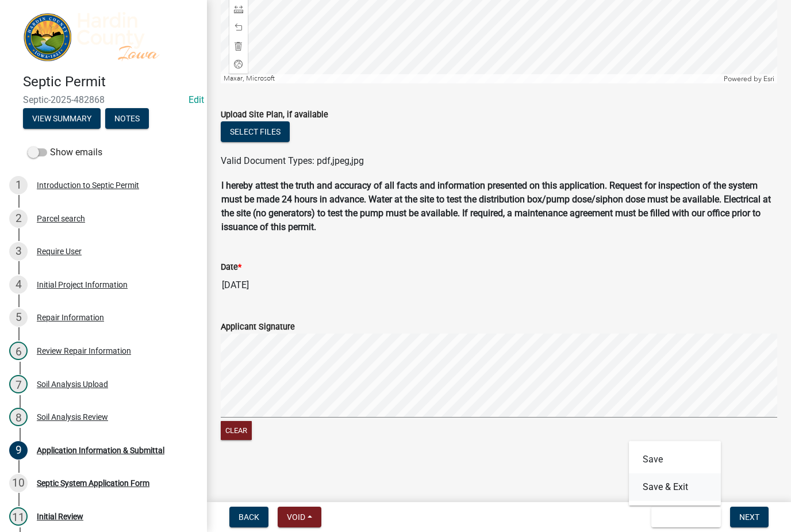 Image resolution: width=791 pixels, height=532 pixels. Describe the element at coordinates (61, 219) in the screenshot. I see `div: Parcel search` at that location.